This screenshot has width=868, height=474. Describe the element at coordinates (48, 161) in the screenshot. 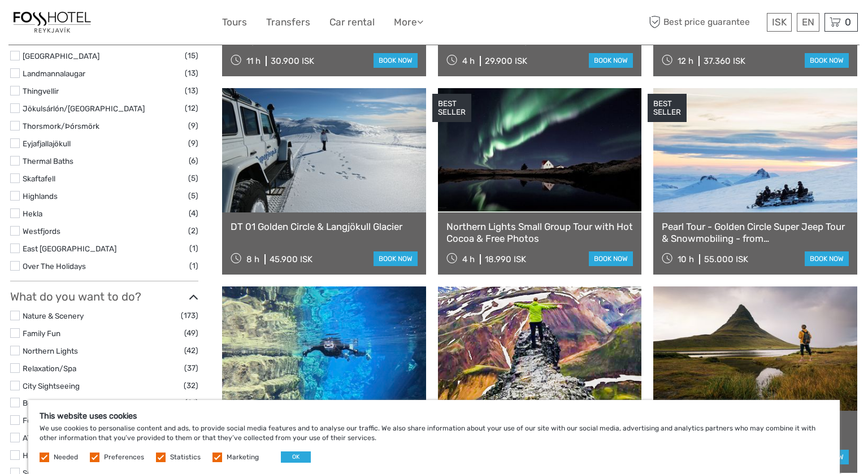

I see `a: Thermal Baths` at that location.